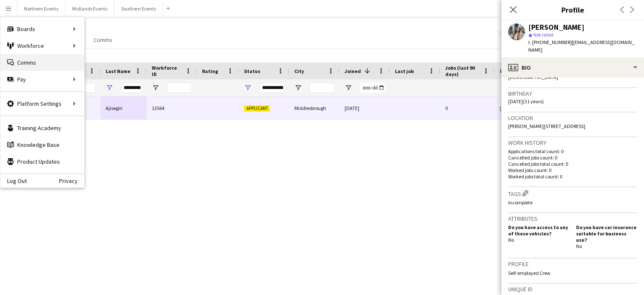 The height and width of the screenshot is (295, 644). What do you see at coordinates (507, 71) in the screenshot?
I see `span: Email` at bounding box center [507, 71].